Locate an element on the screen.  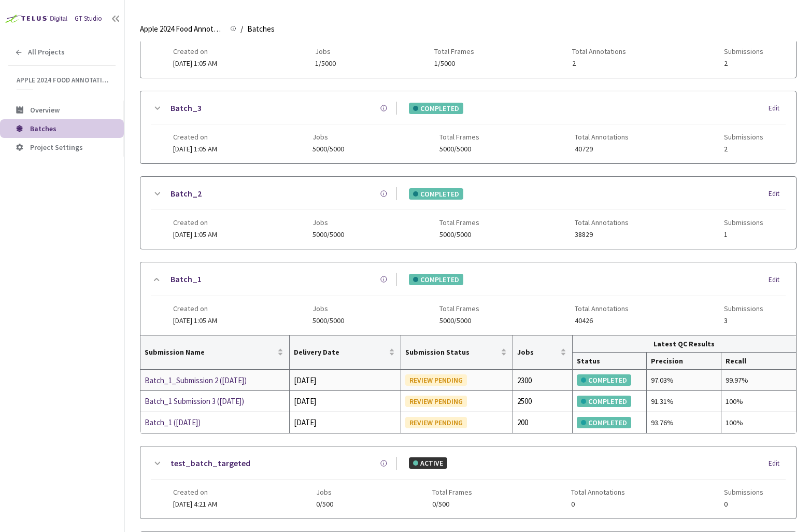
th: Submission Status is located at coordinates (457, 353).